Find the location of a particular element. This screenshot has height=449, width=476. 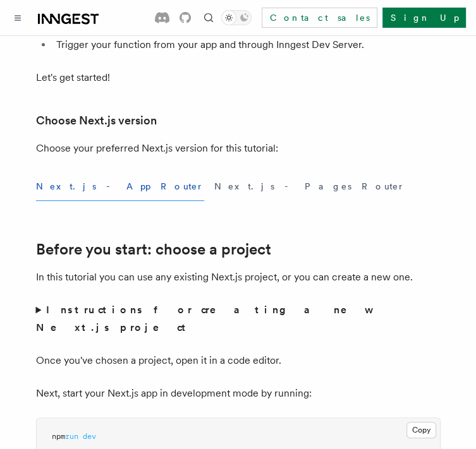

button: Toggle navigation is located at coordinates (17, 17).